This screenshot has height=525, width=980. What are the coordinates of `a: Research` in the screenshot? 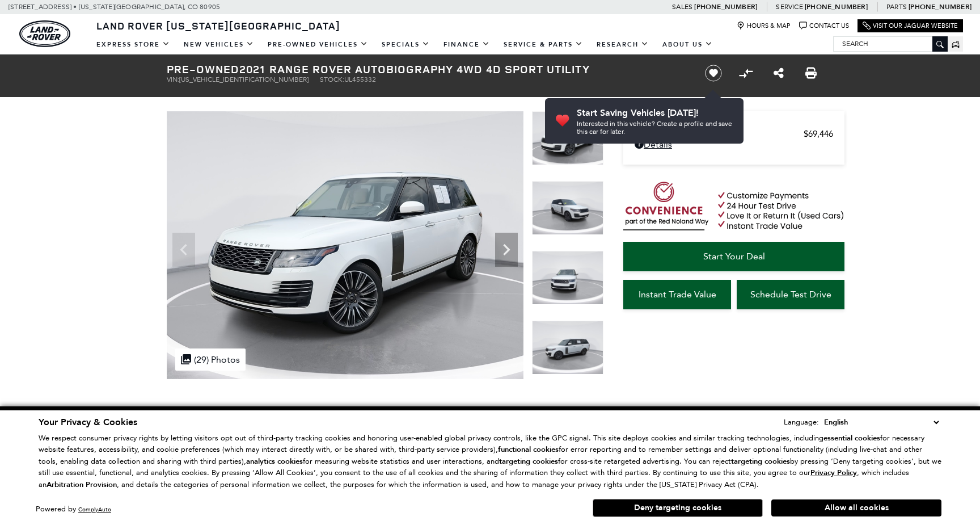 It's located at (622, 44).